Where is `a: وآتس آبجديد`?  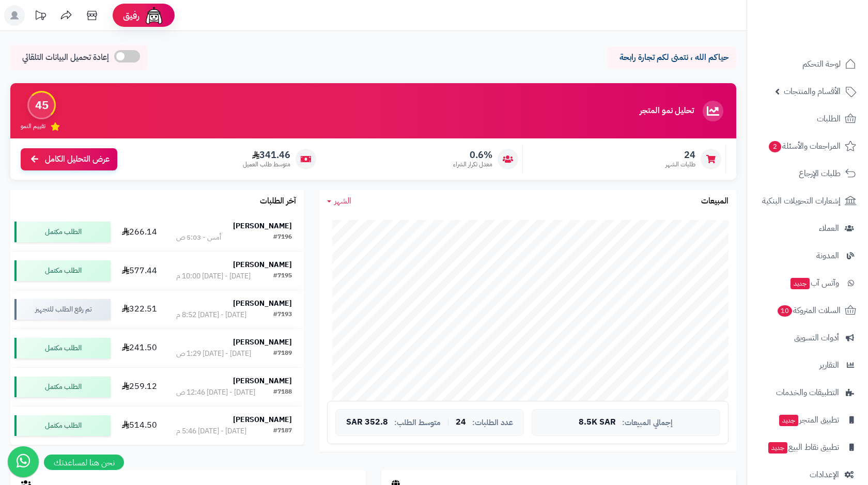
a: وآتس آبجديد is located at coordinates (807, 283).